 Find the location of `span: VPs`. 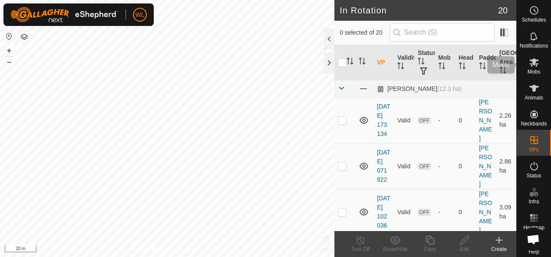

span: VPs is located at coordinates (534, 150).